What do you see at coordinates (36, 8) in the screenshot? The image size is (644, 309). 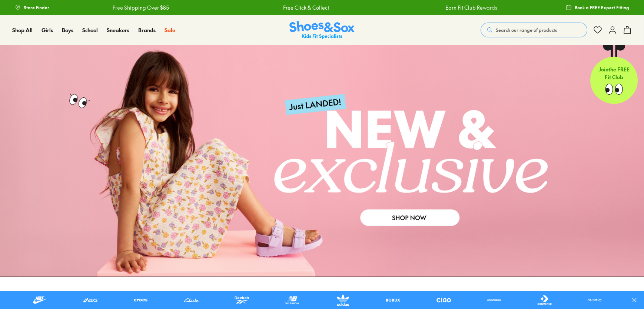 I see `span: Store Finder` at bounding box center [36, 8].